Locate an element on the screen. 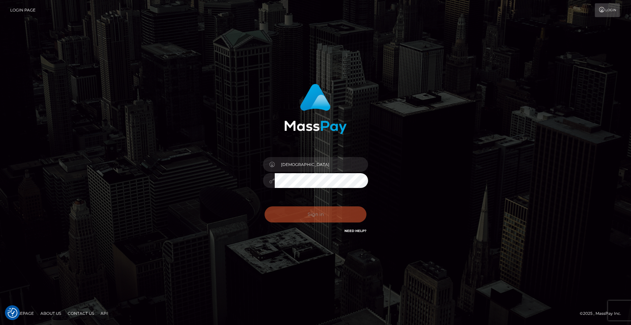  a: Login Page is located at coordinates (23, 10).